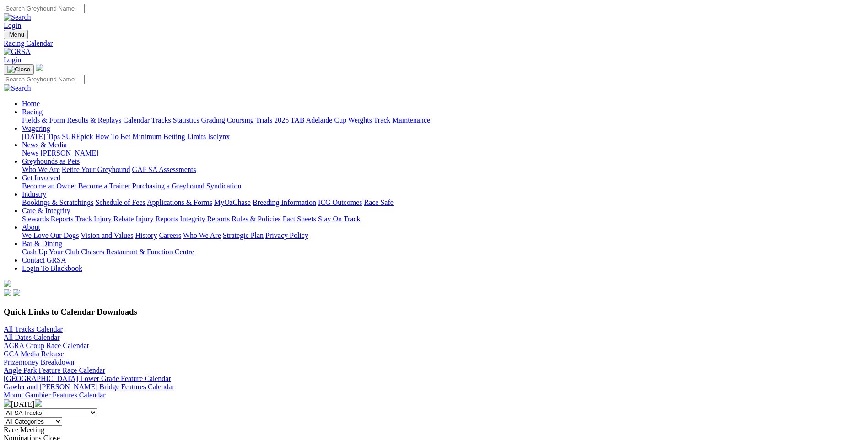 This screenshot has height=440, width=868. Describe the element at coordinates (17, 51) in the screenshot. I see `img: GRSA` at that location.